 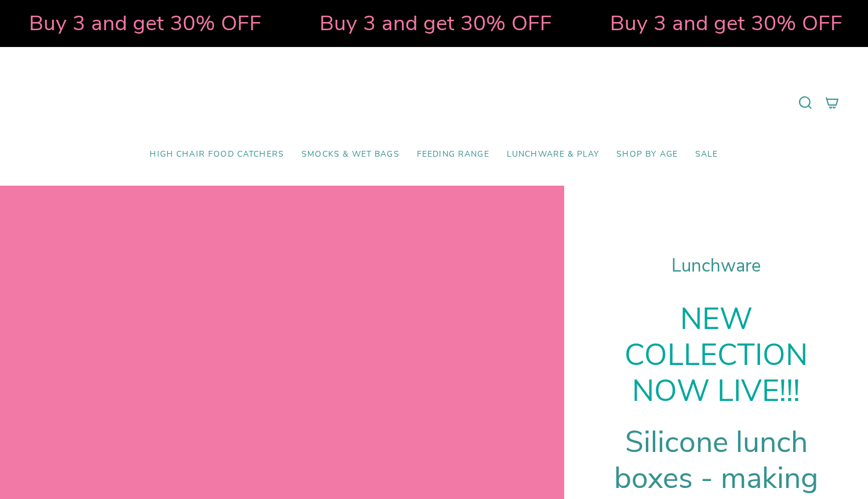 What do you see at coordinates (647, 155) in the screenshot?
I see `span: Shop by Age` at bounding box center [647, 155].